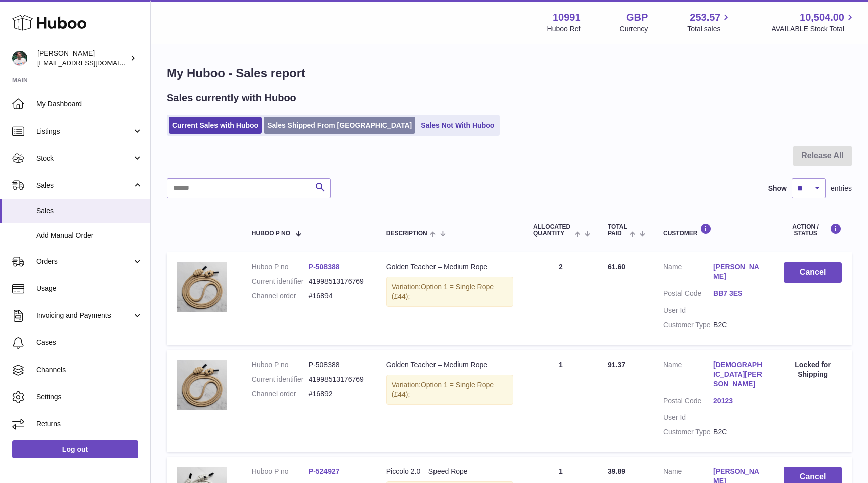 This screenshot has height=483, width=868. I want to click on a: Sales Not With Huboo, so click(457, 125).